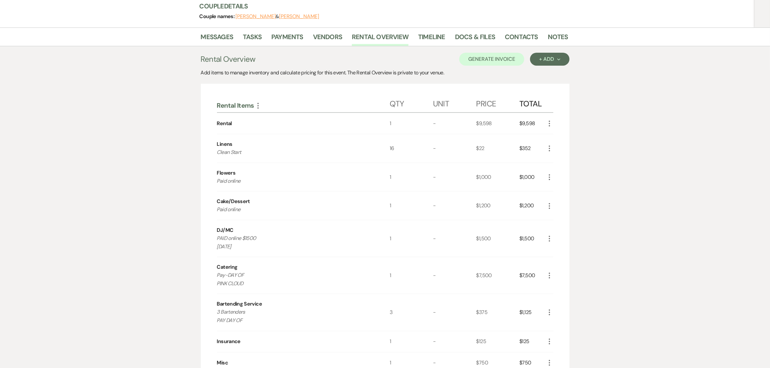  I want to click on div: + Add, so click(550, 59).